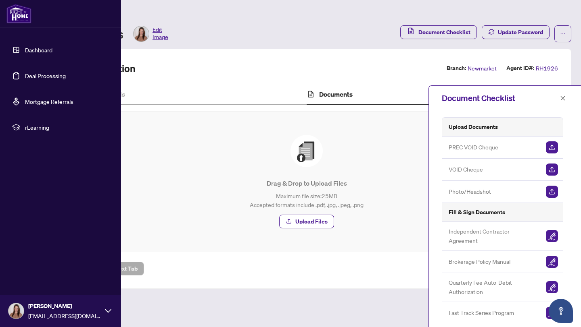 This screenshot has width=581, height=327. What do you see at coordinates (520, 68) in the screenshot?
I see `label: Agent ID#:` at bounding box center [520, 68].